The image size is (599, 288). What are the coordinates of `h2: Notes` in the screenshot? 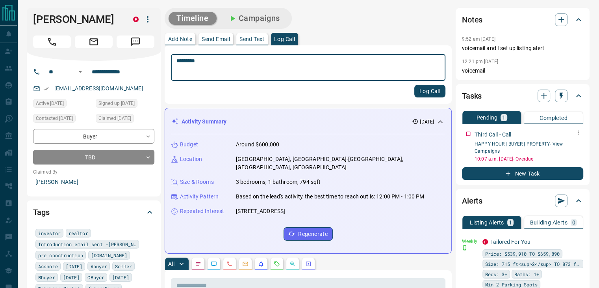 It's located at (472, 20).